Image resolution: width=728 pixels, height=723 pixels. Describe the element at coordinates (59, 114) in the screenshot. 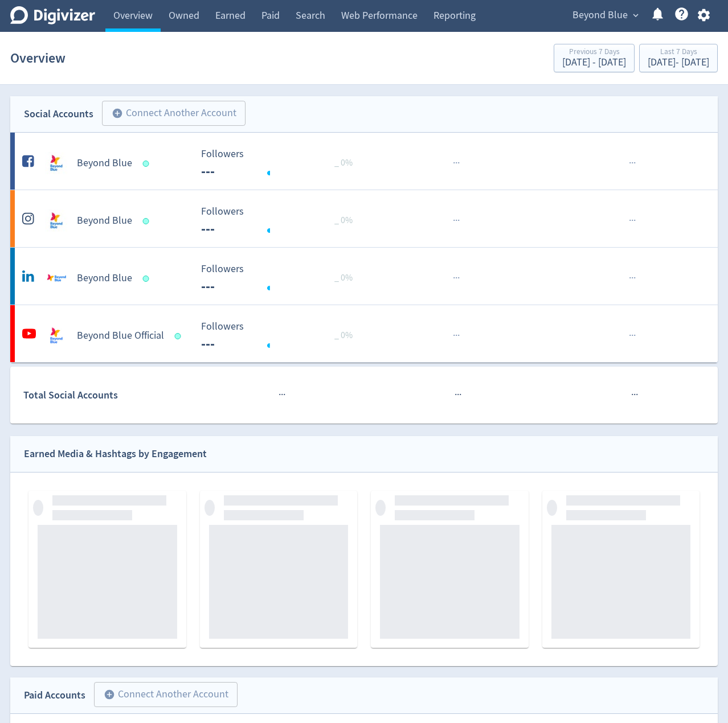

I see `div: Social Accounts` at that location.